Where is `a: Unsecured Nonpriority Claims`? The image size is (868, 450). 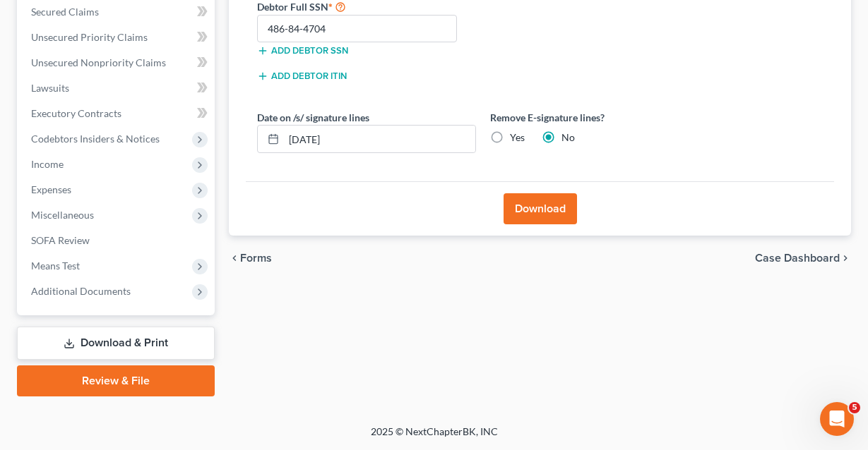 a: Unsecured Nonpriority Claims is located at coordinates (117, 63).